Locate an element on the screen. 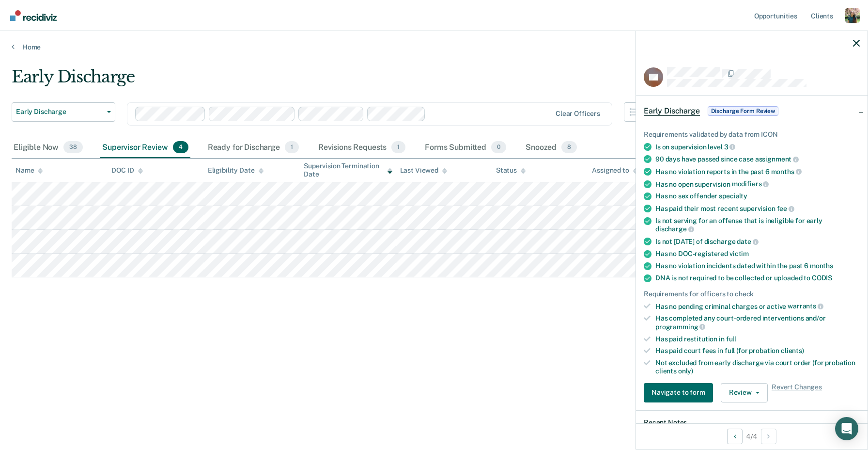 The height and width of the screenshot is (450, 868). div: Has paid their most recent supervision is located at coordinates (758, 209).